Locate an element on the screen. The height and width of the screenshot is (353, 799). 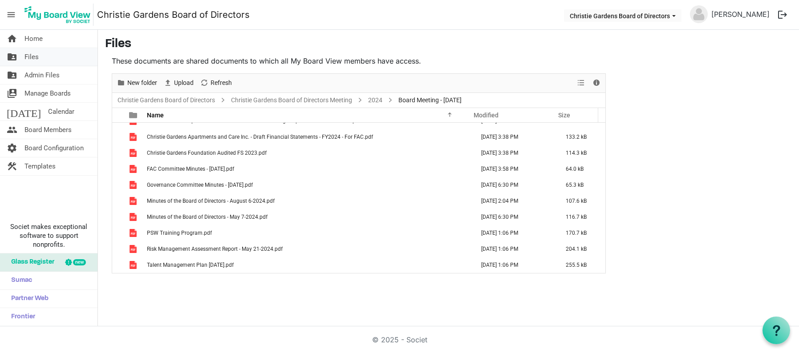
span: people is located at coordinates (12, 130).